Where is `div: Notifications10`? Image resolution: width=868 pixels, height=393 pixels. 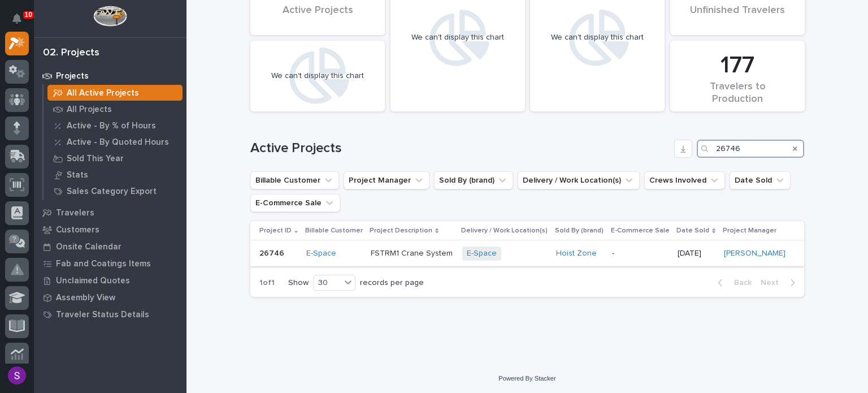 div: Notifications10 is located at coordinates (22, 22).